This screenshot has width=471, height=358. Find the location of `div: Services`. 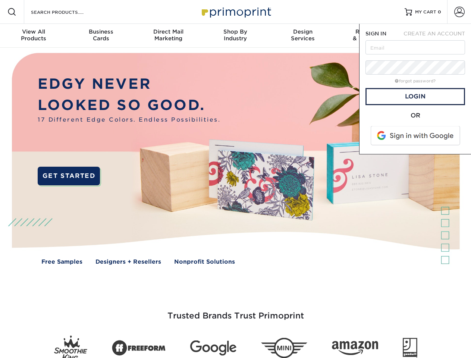

div: Services is located at coordinates (303, 35).